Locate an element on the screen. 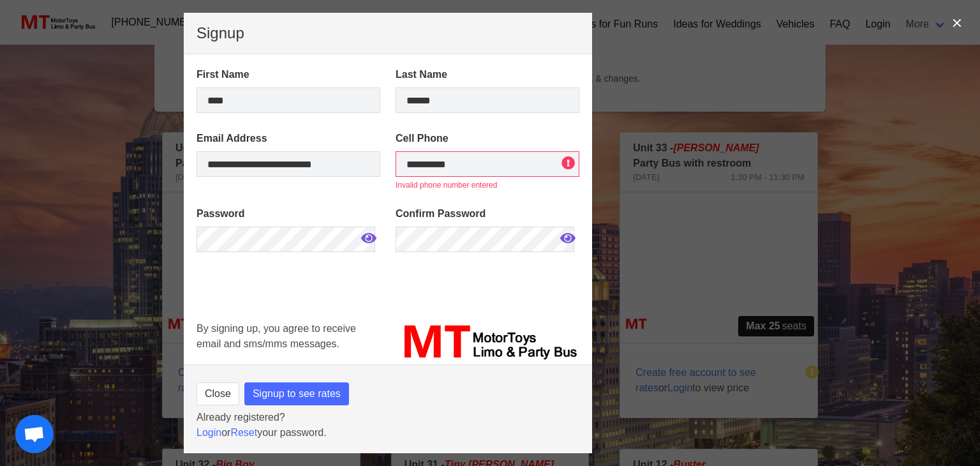 The width and height of the screenshot is (980, 466). a: Reset is located at coordinates (243, 432).